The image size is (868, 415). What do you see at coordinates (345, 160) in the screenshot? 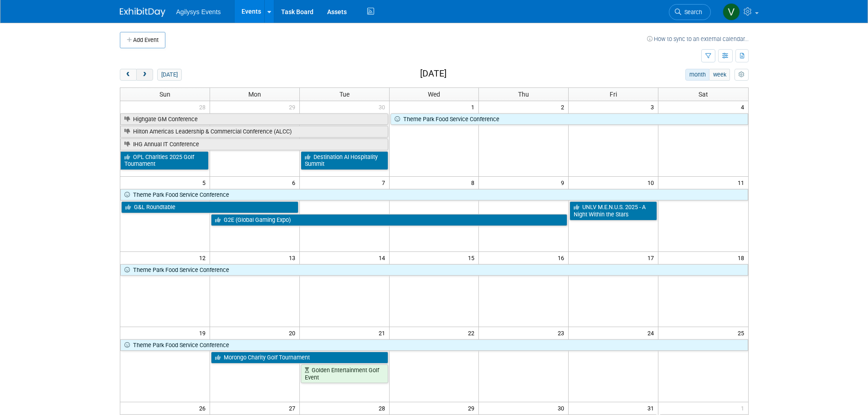
I see `a: Destination AI Hospitality Summit` at bounding box center [345, 160].